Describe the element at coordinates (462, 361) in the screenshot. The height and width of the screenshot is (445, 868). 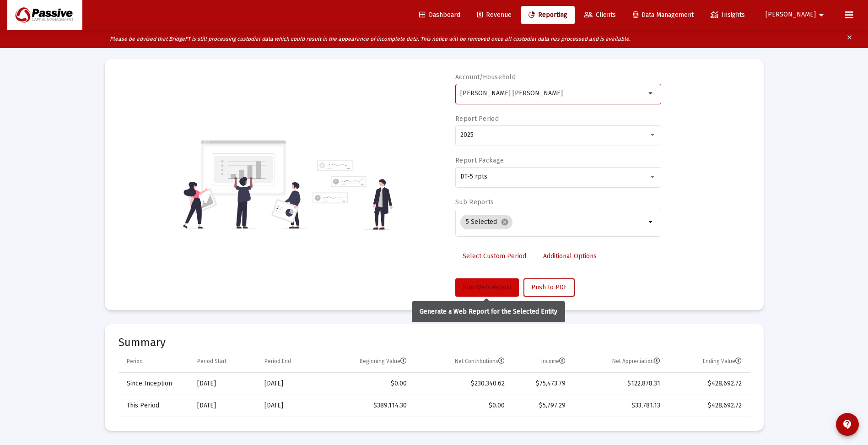
I see `td: Column Net Contributions` at that location.